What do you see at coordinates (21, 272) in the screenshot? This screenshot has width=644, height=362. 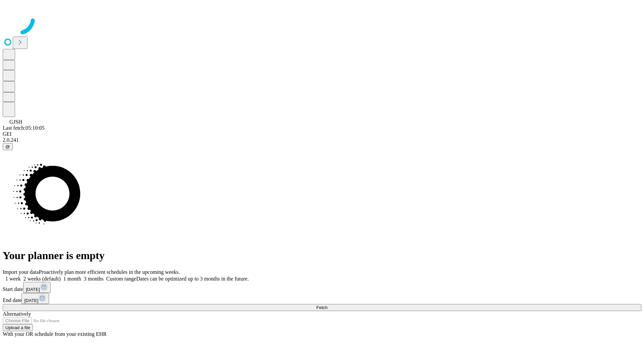 I see `span: Import your data` at bounding box center [21, 272].